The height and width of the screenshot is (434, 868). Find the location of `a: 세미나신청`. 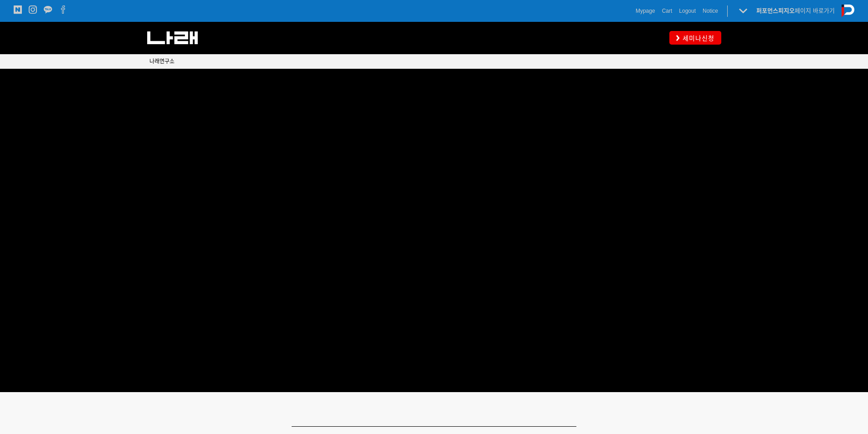

a: 세미나신청 is located at coordinates (695, 38).